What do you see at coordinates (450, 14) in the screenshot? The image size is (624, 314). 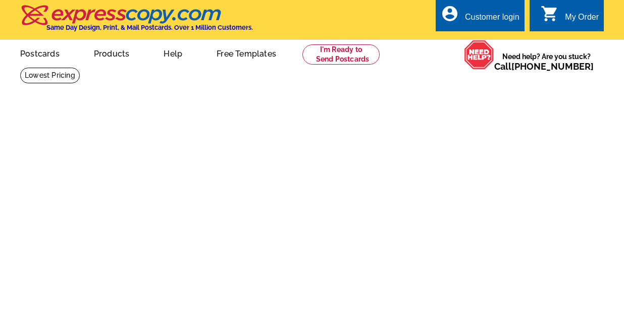 I see `i: account_circle` at bounding box center [450, 14].